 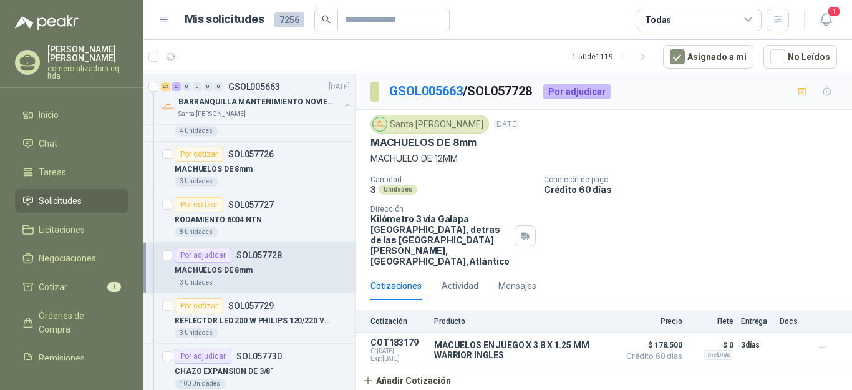 I want to click on p: Producto, so click(x=523, y=321).